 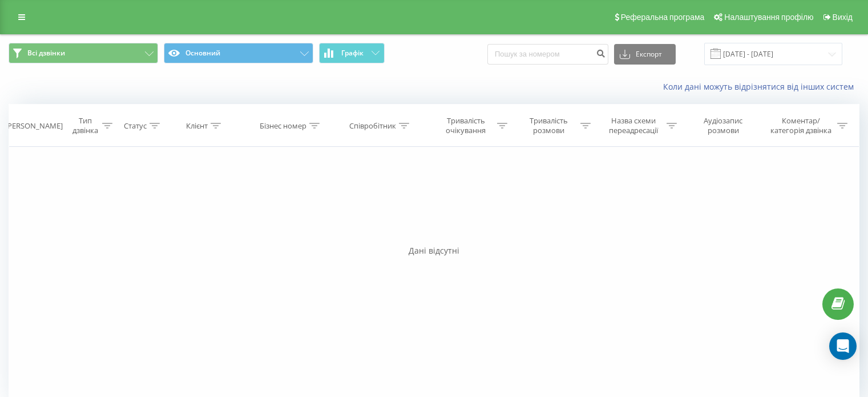 I want to click on button: Графік, so click(x=351, y=53).